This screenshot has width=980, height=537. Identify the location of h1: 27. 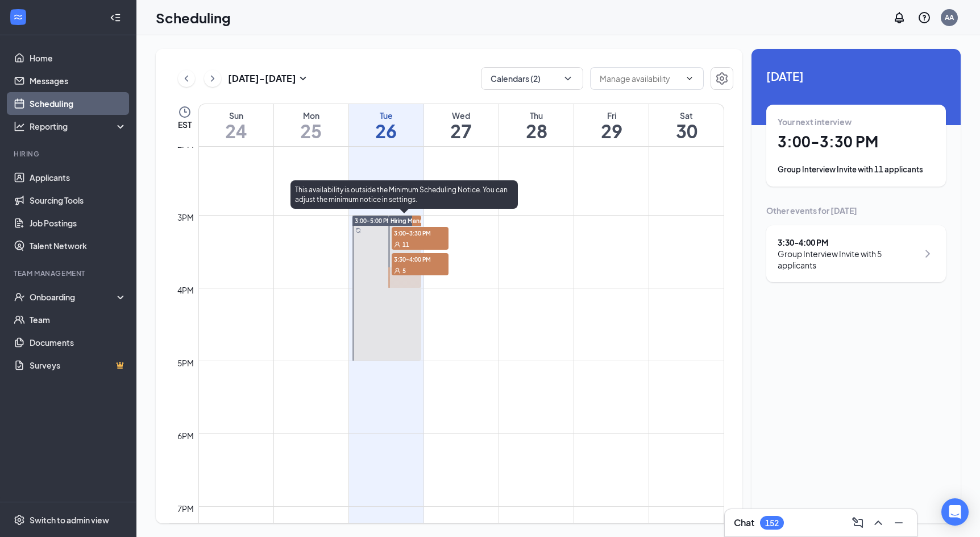
(461, 131).